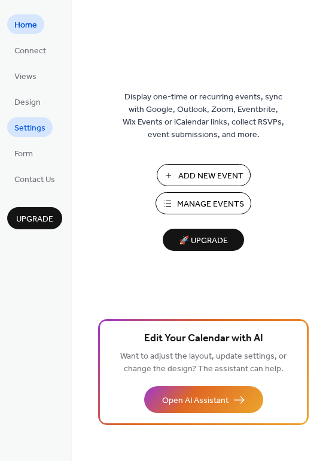 This screenshot has width=335, height=461. I want to click on a: Connect, so click(30, 50).